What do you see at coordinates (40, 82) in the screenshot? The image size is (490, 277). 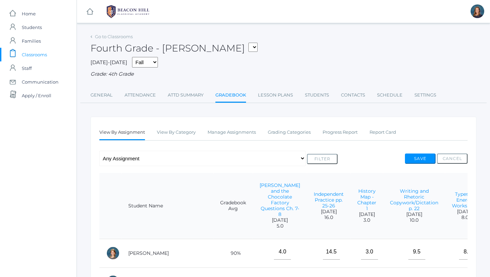 I see `span: Communication` at bounding box center [40, 82].